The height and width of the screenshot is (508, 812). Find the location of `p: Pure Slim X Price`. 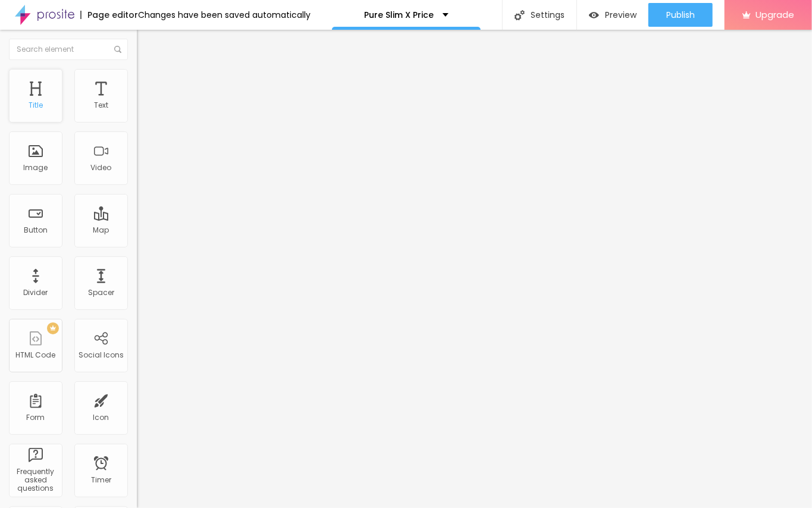

p: Pure Slim X Price is located at coordinates (398, 15).